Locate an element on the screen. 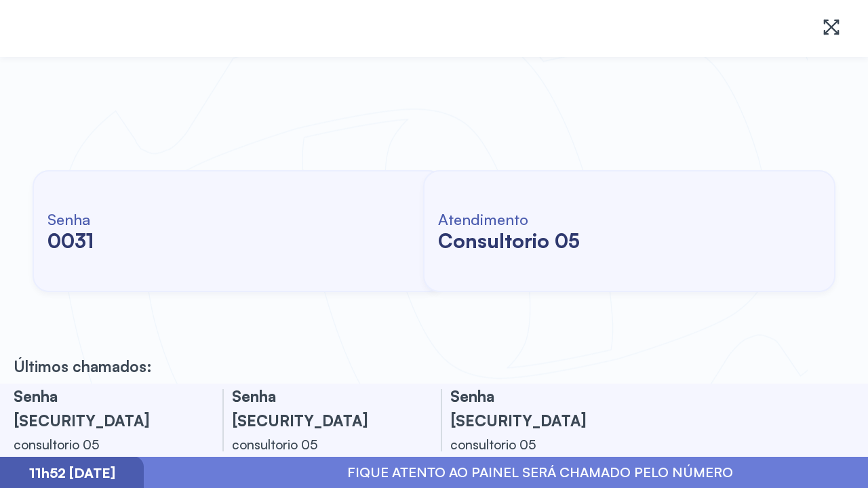 This screenshot has height=488, width=868. p: Últimos chamados: is located at coordinates (82, 366).